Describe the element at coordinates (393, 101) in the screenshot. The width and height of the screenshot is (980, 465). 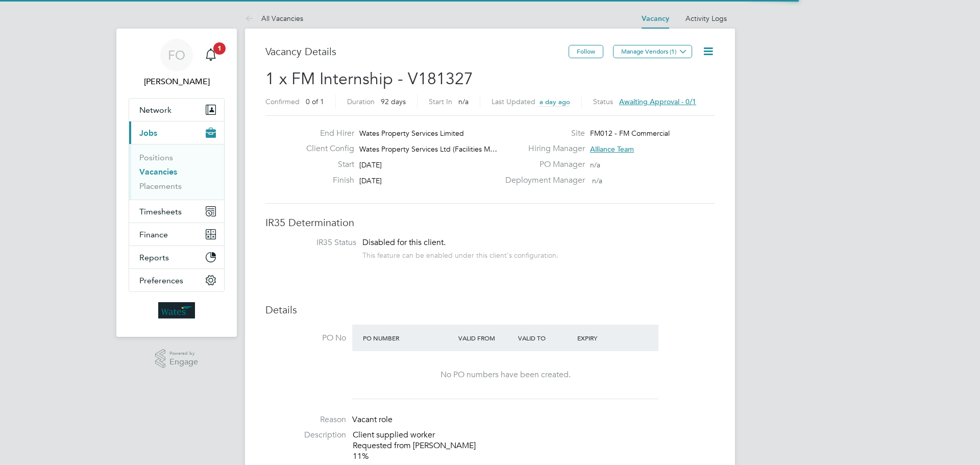
I see `span: 92 days` at that location.